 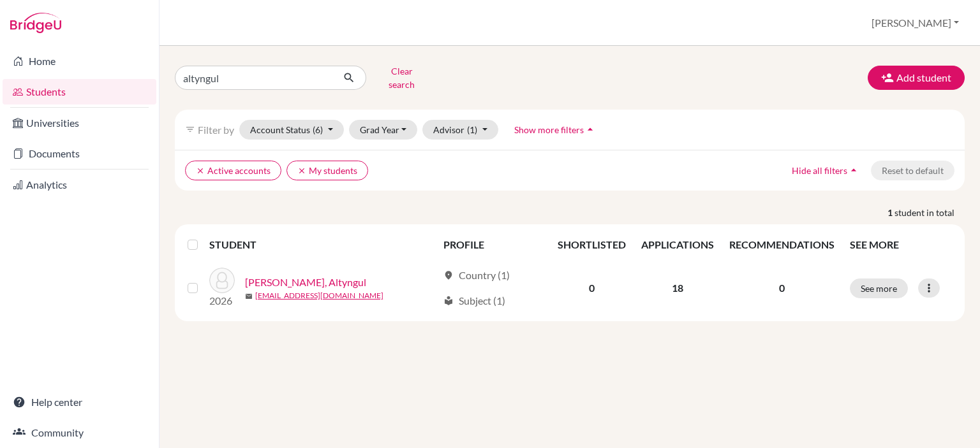 What do you see at coordinates (254, 78) in the screenshot?
I see `input: Find student by name...` at bounding box center [254, 78].